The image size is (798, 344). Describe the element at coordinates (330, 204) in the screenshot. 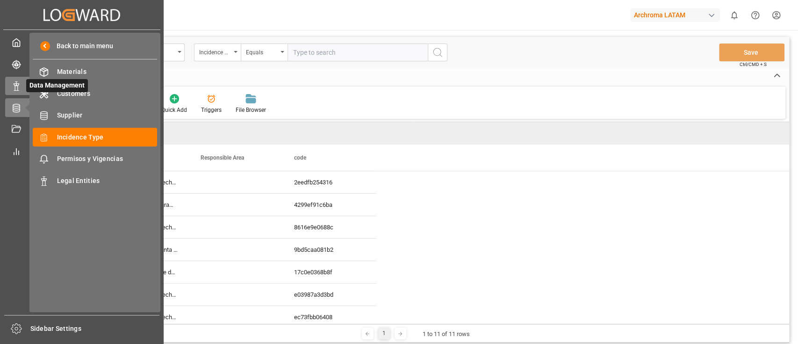

I see `div: 4299ef91c6ba` at that location.